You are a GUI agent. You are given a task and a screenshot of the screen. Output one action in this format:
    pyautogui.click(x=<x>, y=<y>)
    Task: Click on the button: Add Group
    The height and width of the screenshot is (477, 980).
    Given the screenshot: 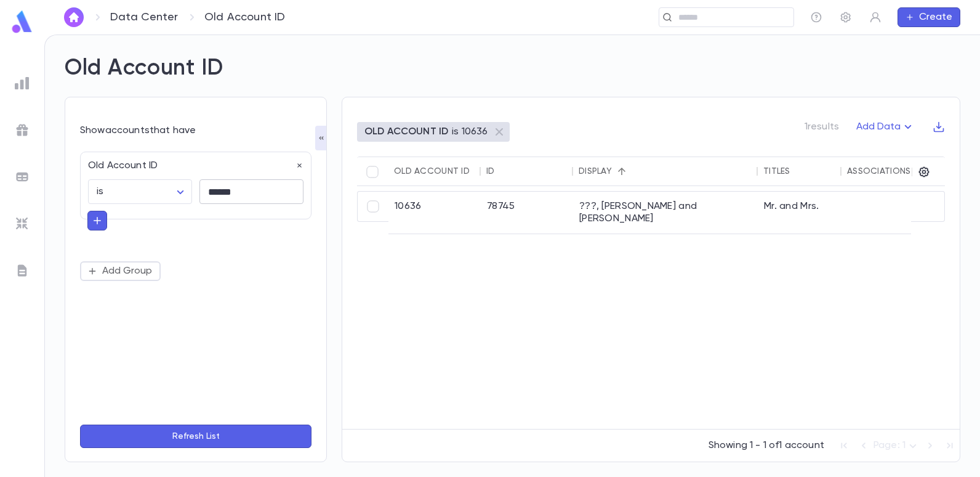 What is the action you would take?
    pyautogui.click(x=120, y=271)
    